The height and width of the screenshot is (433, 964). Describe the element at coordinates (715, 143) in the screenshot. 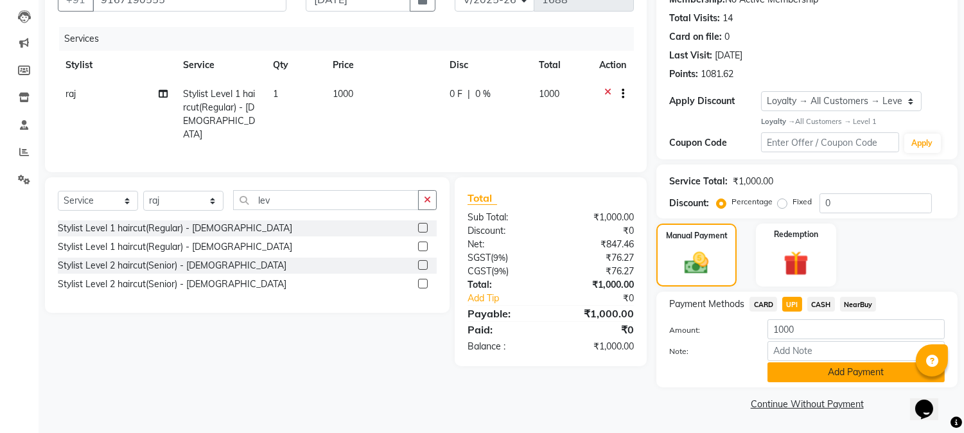

I see `div: Coupon Code` at that location.